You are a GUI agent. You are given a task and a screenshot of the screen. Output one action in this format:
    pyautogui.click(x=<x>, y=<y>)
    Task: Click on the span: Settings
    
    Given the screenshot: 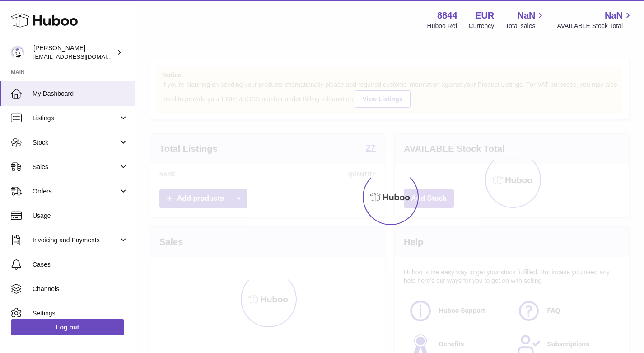 What is the action you would take?
    pyautogui.click(x=80, y=313)
    